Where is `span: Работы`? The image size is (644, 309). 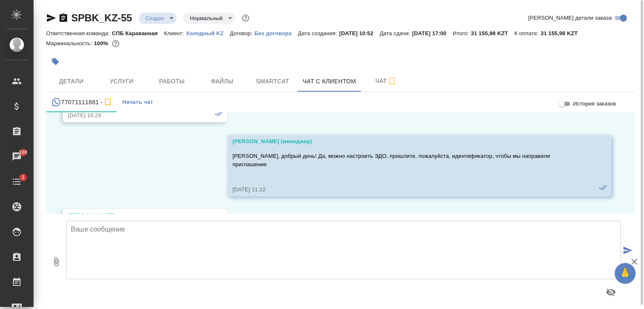
span: Работы is located at coordinates (172, 81).